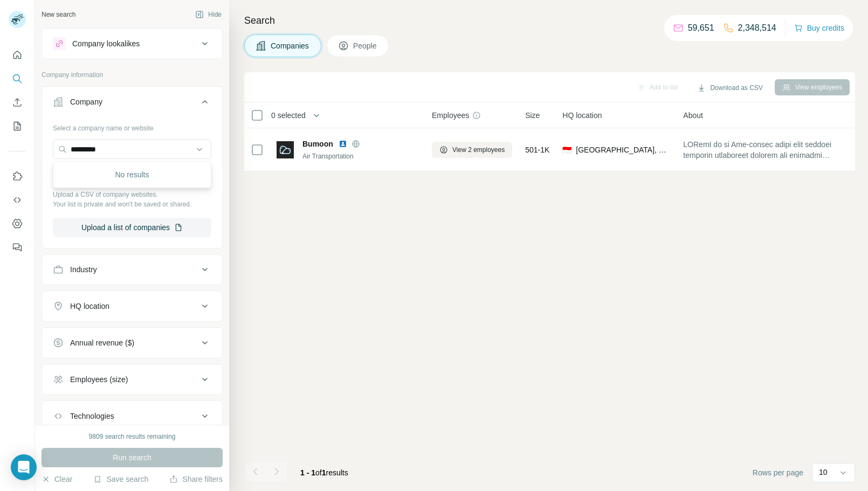 This screenshot has width=868, height=491. What do you see at coordinates (450, 115) in the screenshot?
I see `span: Employees` at bounding box center [450, 115].